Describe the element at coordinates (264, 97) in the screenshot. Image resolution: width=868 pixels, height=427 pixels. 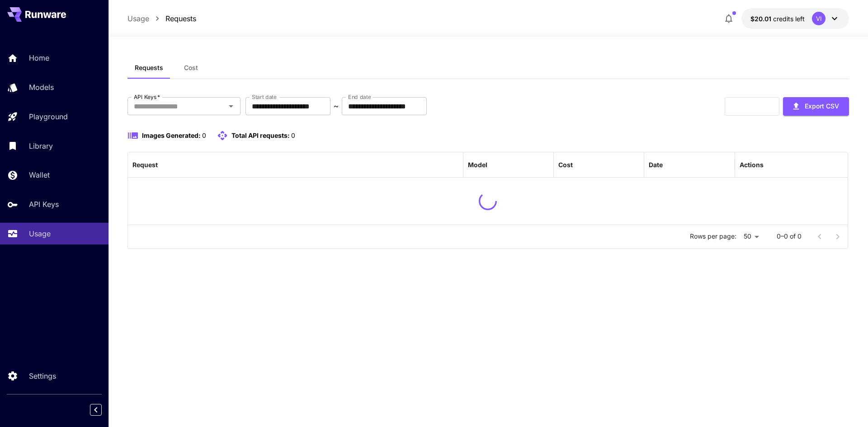
I see `label: Start date` at that location.